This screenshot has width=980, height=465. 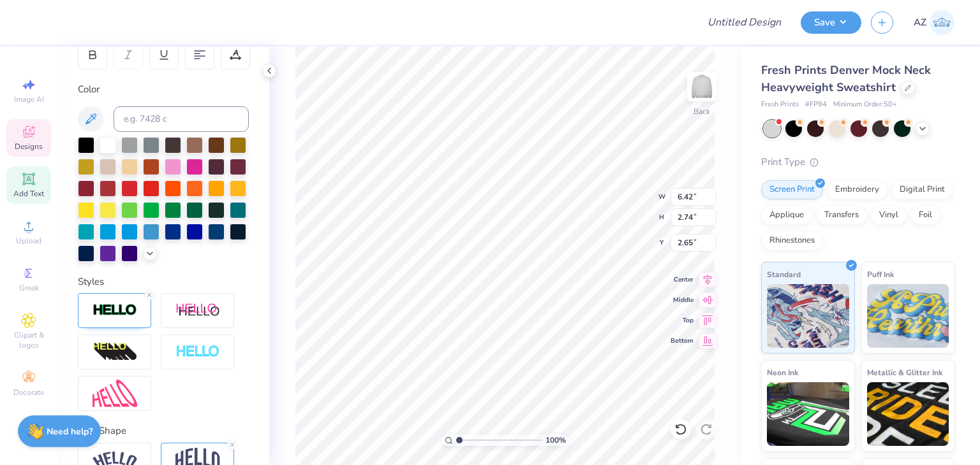 What do you see at coordinates (791, 190) in the screenshot?
I see `div: Screen Print` at bounding box center [791, 190].